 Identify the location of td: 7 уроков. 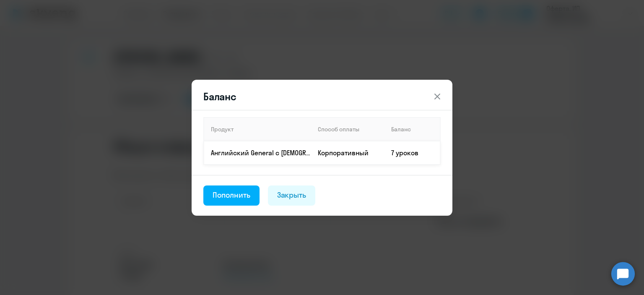
(412, 153).